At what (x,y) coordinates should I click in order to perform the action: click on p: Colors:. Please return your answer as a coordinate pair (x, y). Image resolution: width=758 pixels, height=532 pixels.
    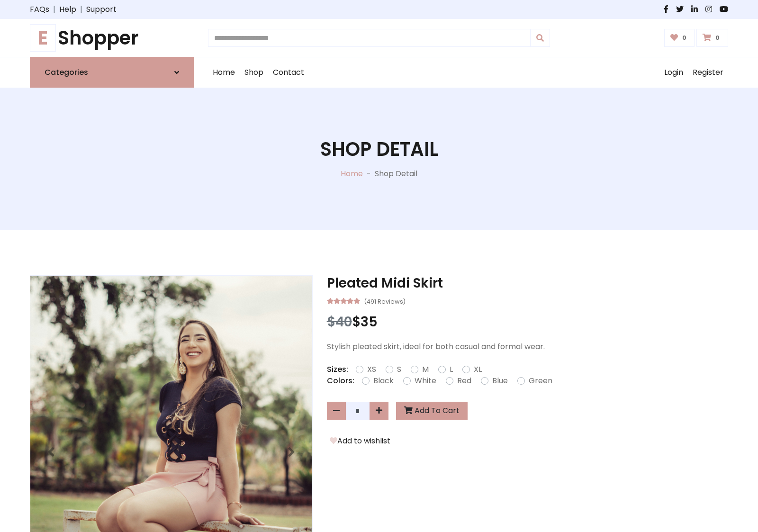
    Looking at the image, I should click on (340, 381).